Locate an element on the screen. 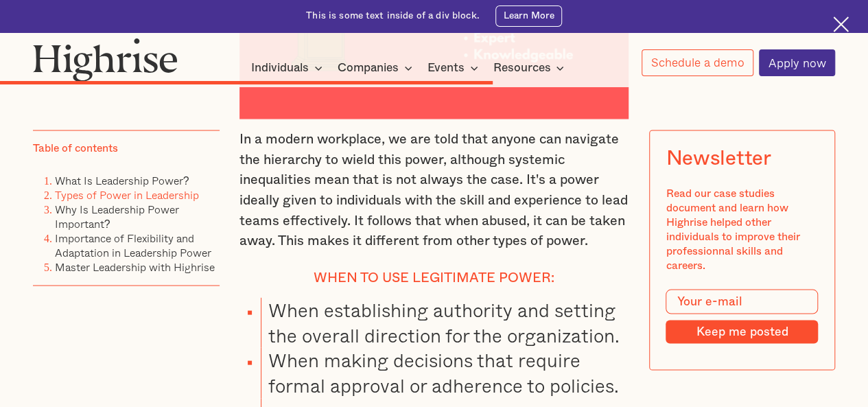 The width and height of the screenshot is (868, 407). input: Your e-mail is located at coordinates (742, 302).